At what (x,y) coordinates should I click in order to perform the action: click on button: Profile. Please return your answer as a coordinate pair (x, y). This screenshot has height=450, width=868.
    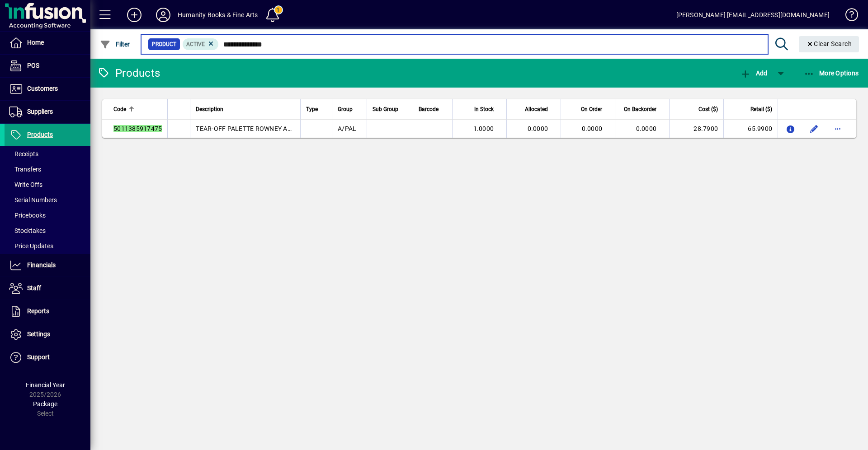
    Looking at the image, I should click on (163, 15).